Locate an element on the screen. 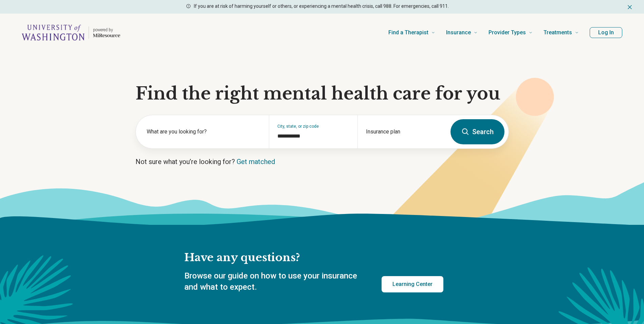  a: Get matched is located at coordinates (256, 162).